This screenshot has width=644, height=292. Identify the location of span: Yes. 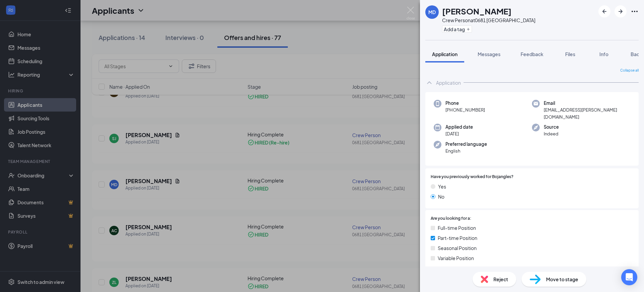
(442, 186).